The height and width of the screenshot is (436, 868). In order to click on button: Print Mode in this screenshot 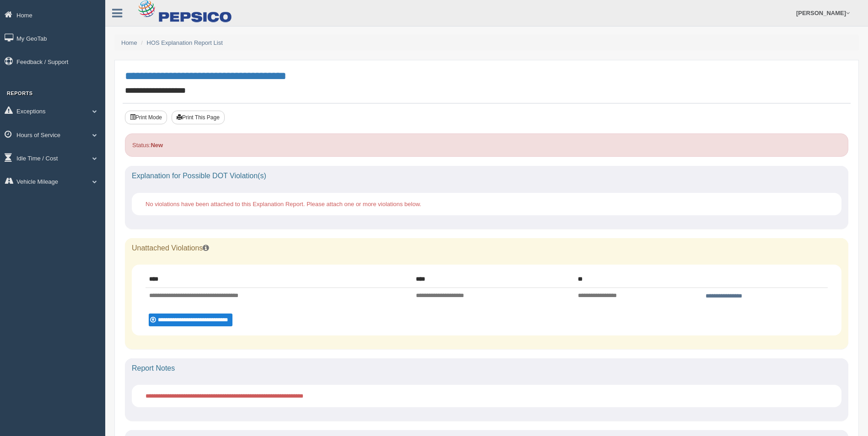, I will do `click(146, 118)`.